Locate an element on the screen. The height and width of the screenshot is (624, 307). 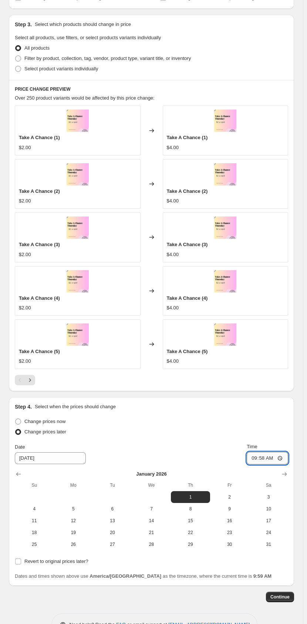
span: Sa is located at coordinates (269, 485).